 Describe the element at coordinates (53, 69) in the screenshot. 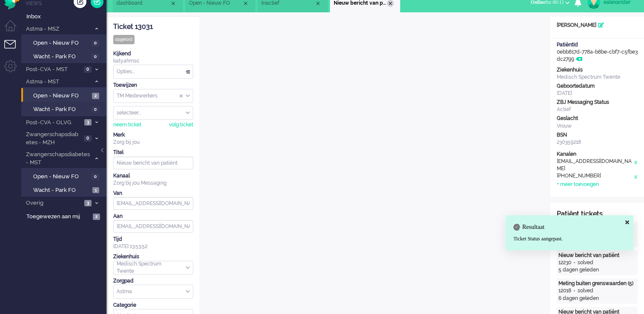

I see `span: Post-CVA - MST` at that location.